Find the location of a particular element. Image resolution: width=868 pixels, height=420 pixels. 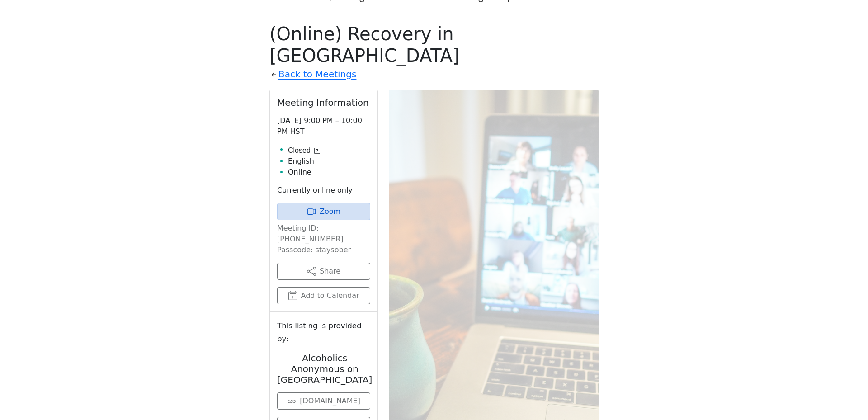

span: Closed is located at coordinates (299, 150).